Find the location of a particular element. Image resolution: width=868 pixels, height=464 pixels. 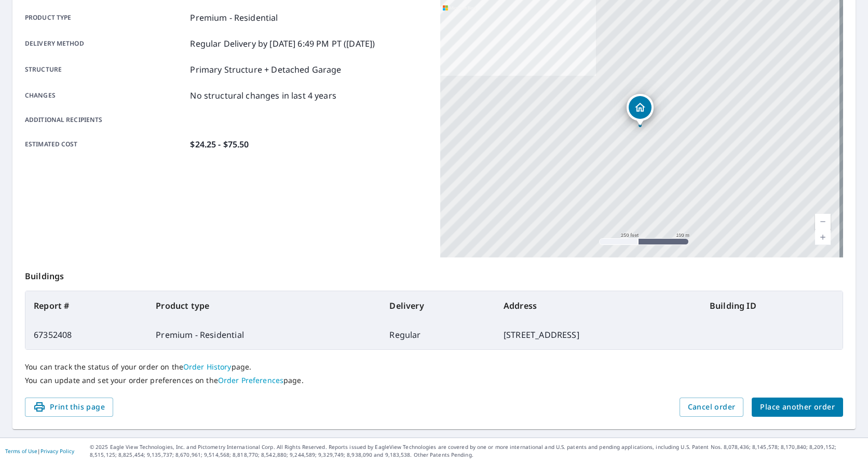

p: No structural changes in last 4 years is located at coordinates (263, 95).